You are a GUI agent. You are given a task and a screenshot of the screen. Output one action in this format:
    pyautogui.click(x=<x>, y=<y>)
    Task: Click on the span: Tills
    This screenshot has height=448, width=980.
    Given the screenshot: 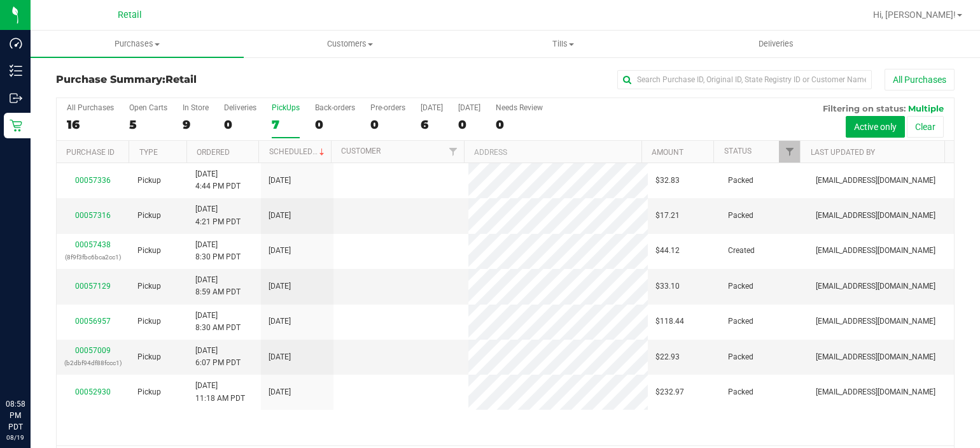 What is the action you would take?
    pyautogui.click(x=563, y=44)
    